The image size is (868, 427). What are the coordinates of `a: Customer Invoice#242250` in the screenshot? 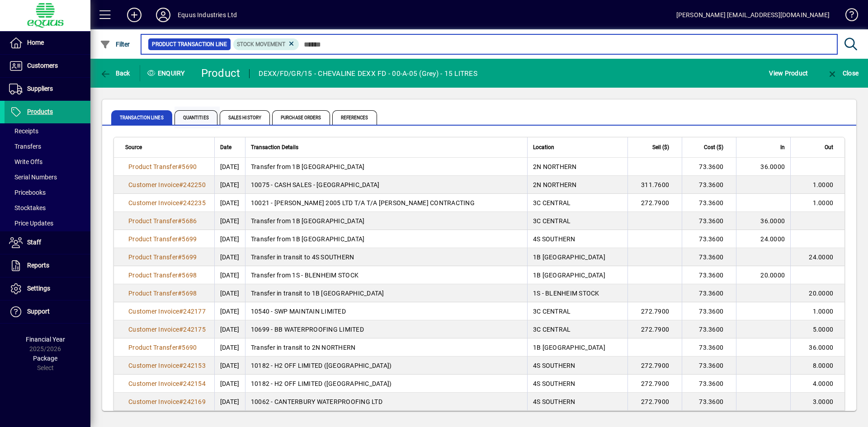 It's located at (167, 184).